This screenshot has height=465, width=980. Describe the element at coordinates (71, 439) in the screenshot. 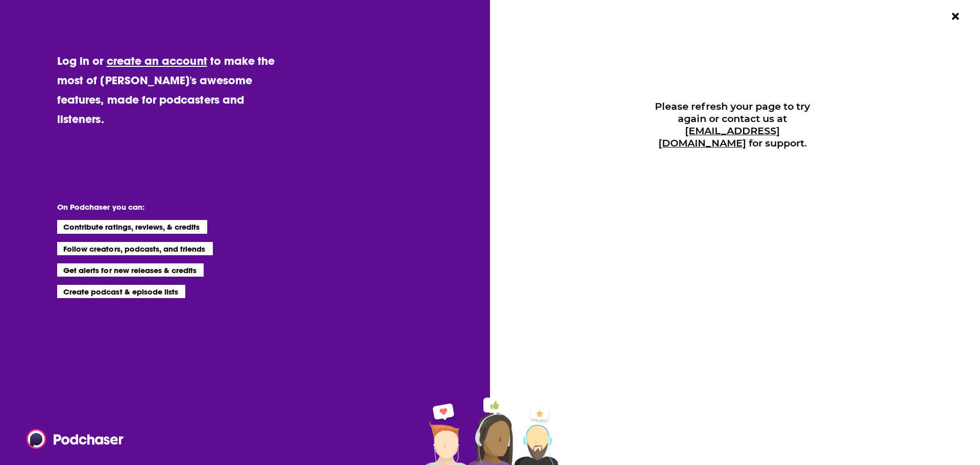

I see `a: Podchaser - Follow, Share and Rate Podcasts` at that location.